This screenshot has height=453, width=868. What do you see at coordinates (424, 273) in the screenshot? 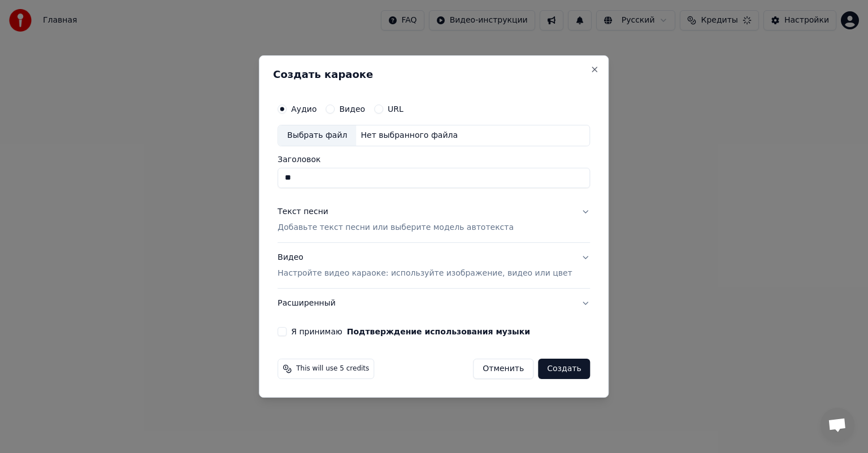
I see `p: Настройте видео караоке: используйте изображение, видео или цвет` at bounding box center [424, 273].